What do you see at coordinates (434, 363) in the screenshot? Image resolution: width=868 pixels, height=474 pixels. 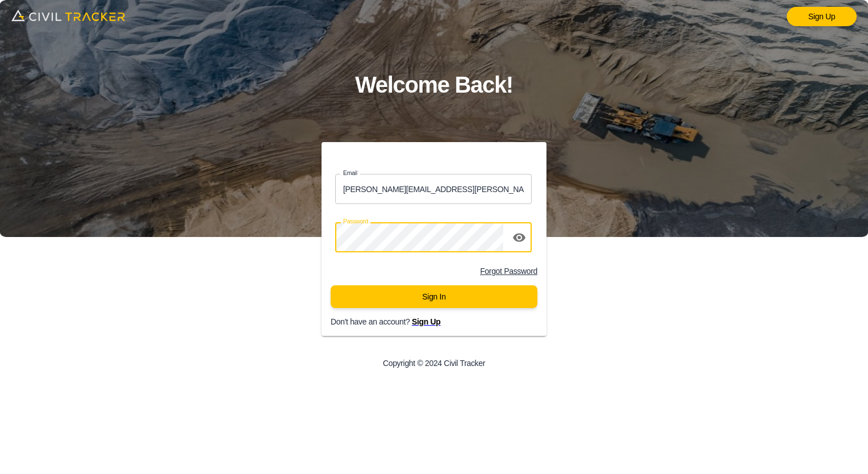 I see `p: Copyright © 2024 Civil Tracker` at bounding box center [434, 363].